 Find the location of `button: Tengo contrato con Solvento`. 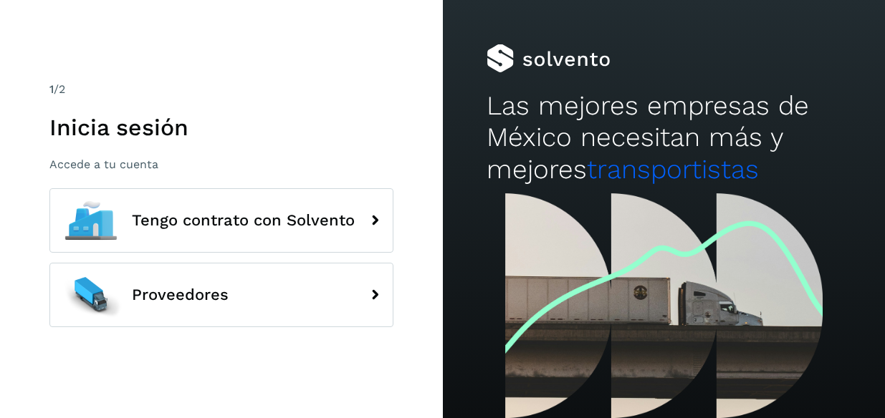

button: Tengo contrato con Solvento is located at coordinates (221, 221).